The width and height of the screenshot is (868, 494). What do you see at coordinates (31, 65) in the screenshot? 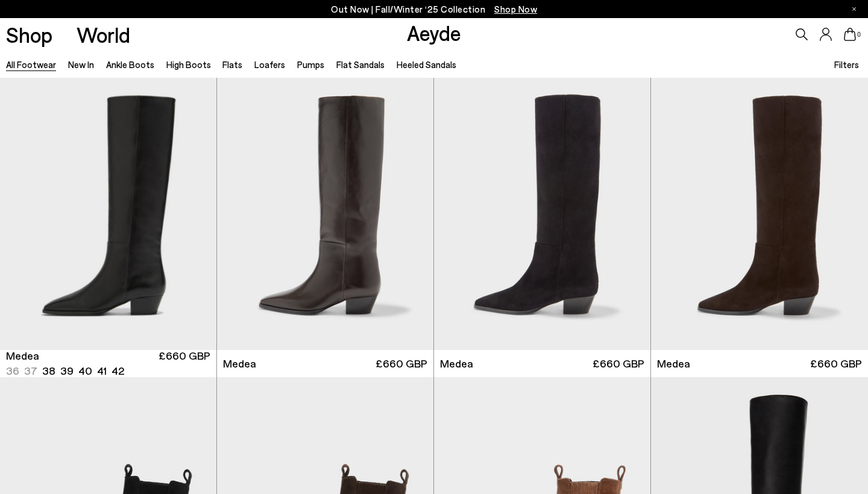
I see `a: All Footwear` at bounding box center [31, 65].